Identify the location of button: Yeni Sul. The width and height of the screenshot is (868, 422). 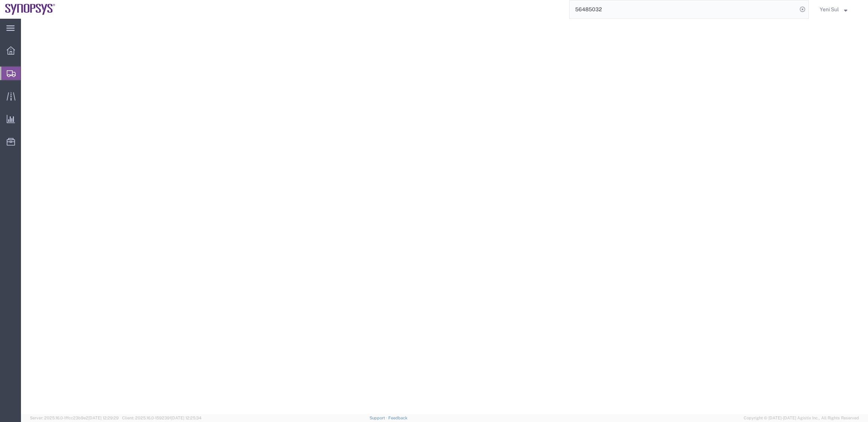
(838, 10).